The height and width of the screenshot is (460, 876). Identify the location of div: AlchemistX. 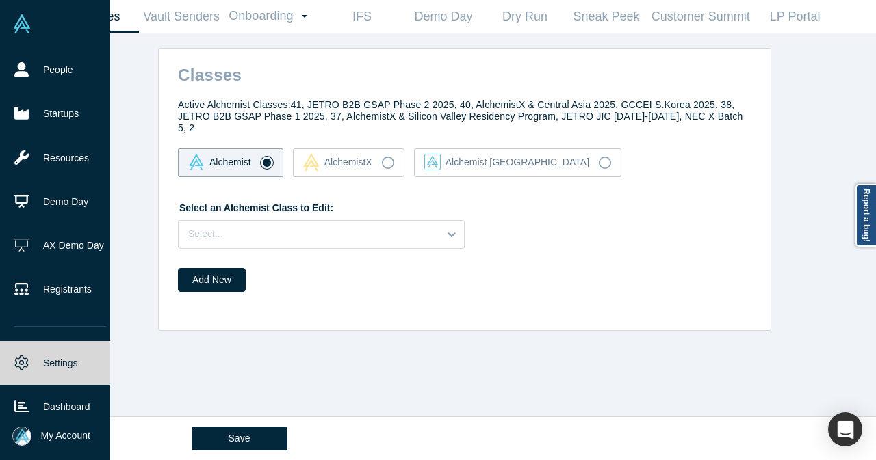
(337, 162).